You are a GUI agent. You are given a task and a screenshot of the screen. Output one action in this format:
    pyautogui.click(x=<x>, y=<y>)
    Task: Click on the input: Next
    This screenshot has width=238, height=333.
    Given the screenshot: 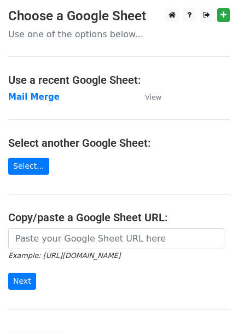 What is the action you would take?
    pyautogui.click(x=22, y=281)
    